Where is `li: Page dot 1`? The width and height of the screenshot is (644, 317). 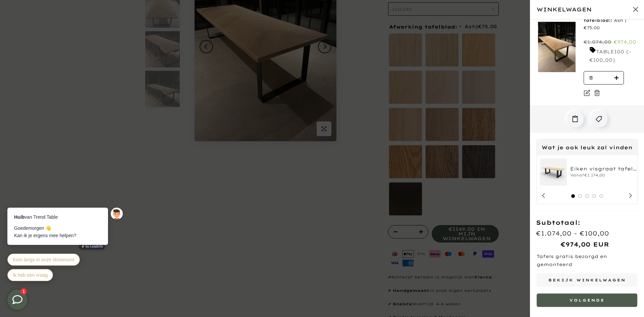
li: Page dot 1 is located at coordinates (572, 196).